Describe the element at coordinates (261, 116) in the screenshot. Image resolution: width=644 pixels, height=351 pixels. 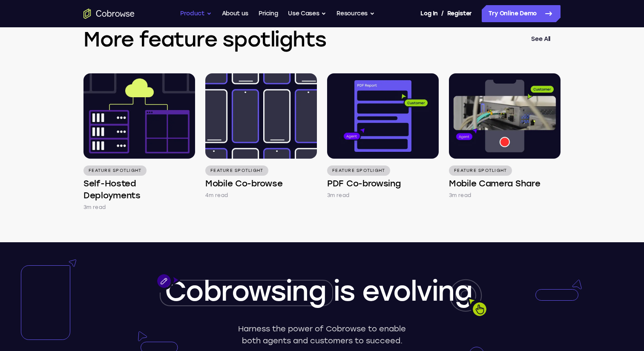
I see `img: Mobile Co-browse` at that location.